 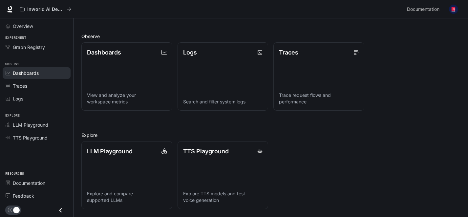 What do you see at coordinates (110, 151) in the screenshot?
I see `p: LLM Playground` at bounding box center [110, 151].